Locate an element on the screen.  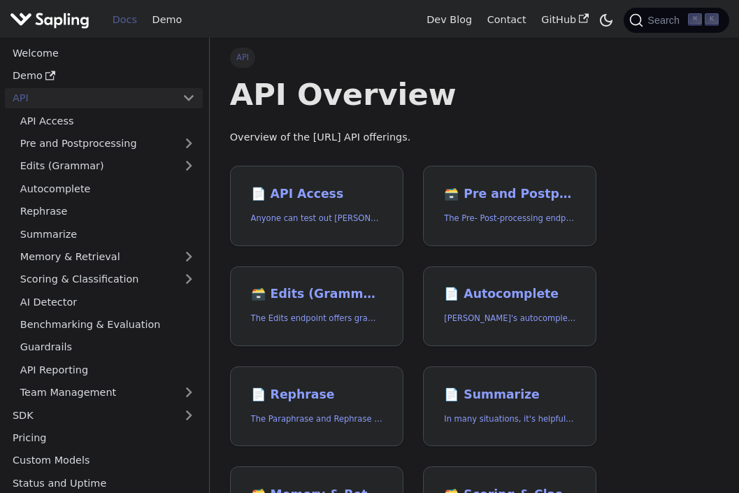
a: Docs is located at coordinates (124, 20).